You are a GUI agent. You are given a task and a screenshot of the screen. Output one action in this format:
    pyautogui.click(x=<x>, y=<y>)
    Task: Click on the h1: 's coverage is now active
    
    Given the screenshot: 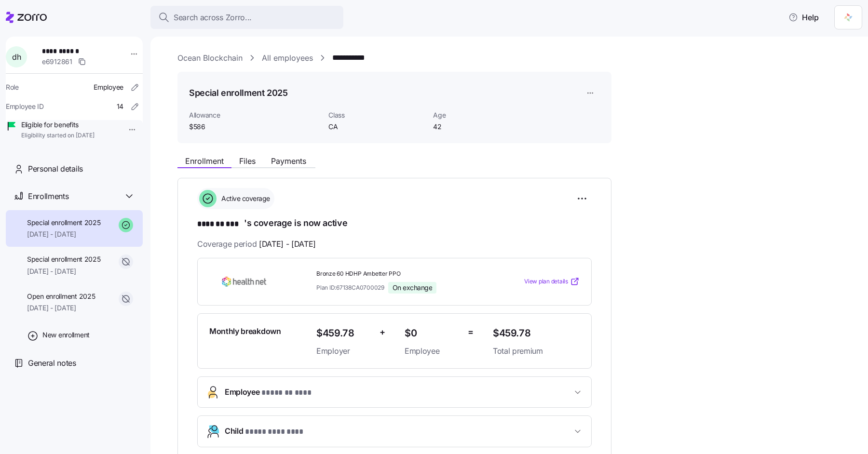 What is the action you would take?
    pyautogui.click(x=394, y=223)
    